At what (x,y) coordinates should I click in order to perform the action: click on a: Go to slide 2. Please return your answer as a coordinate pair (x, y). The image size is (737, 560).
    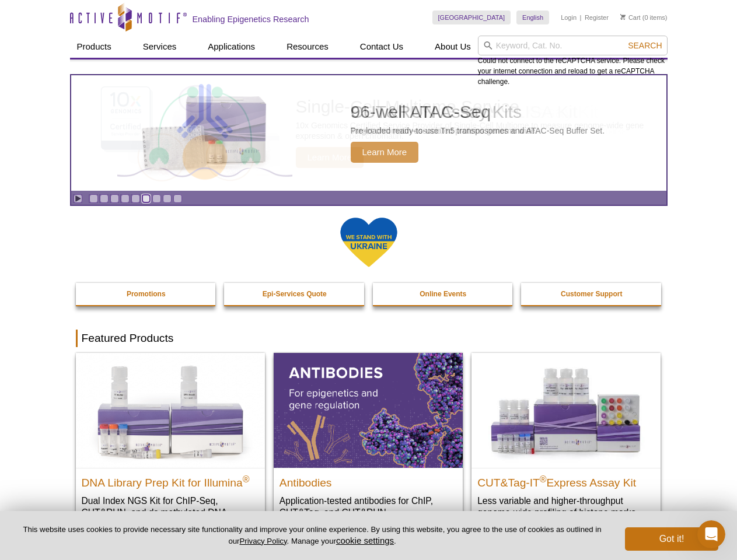
    Looking at the image, I should click on (104, 198).